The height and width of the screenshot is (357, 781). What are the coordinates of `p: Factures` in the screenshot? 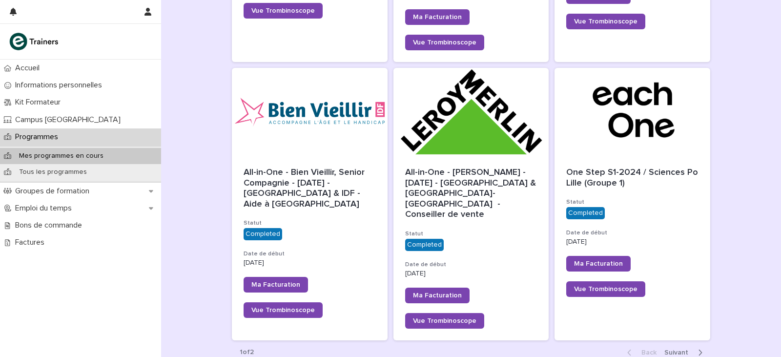 It's located at (32, 242).